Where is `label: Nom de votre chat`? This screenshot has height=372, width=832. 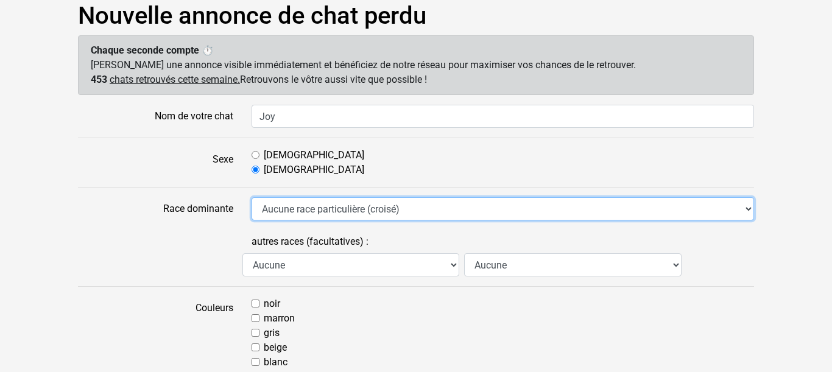
label: Nom de votre chat is located at coordinates (155, 116).